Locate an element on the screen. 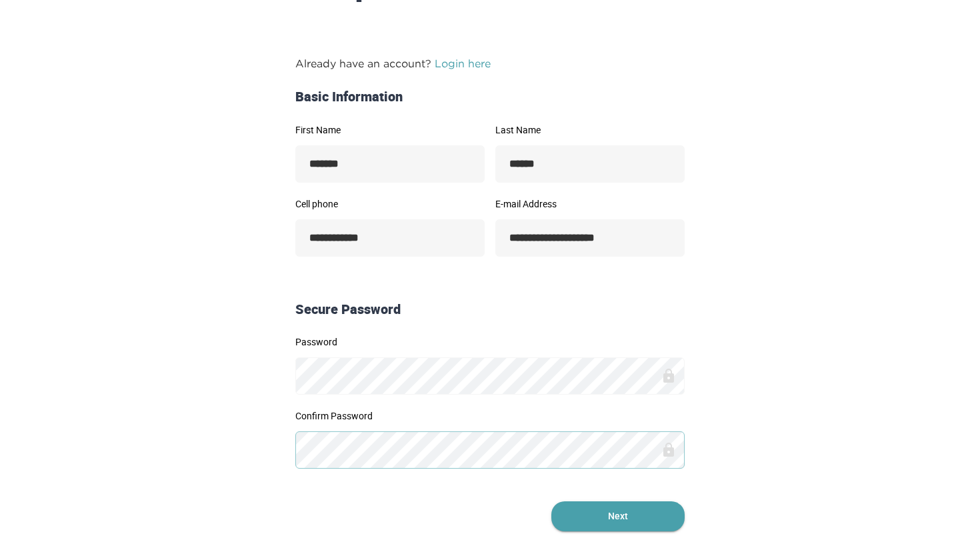  label: Password is located at coordinates (490, 342).